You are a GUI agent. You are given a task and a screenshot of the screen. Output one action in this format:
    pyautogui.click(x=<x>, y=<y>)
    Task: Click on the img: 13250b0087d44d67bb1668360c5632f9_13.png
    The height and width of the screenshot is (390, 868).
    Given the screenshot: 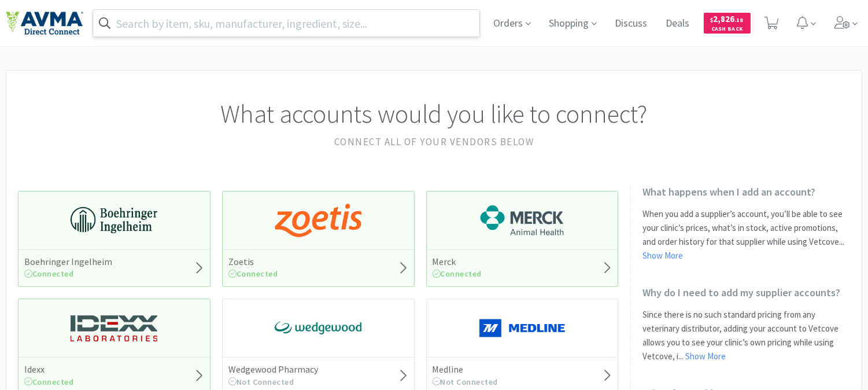 What is the action you would take?
    pyautogui.click(x=114, y=328)
    